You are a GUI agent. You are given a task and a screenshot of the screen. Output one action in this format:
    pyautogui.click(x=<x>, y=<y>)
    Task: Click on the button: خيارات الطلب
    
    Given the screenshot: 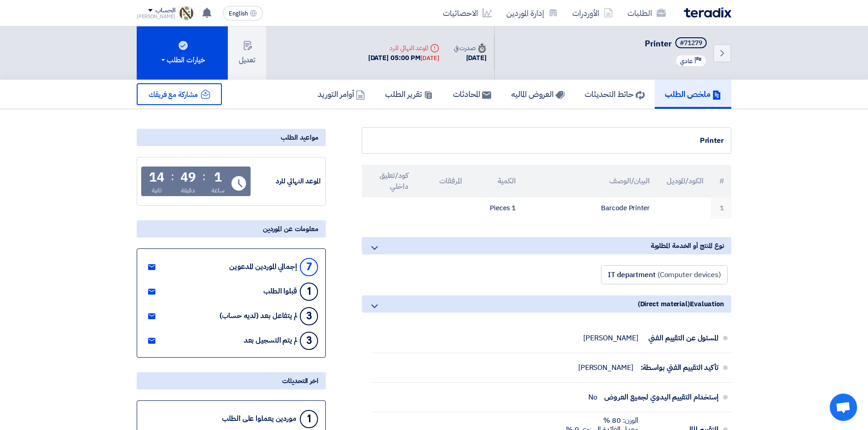 What is the action you would take?
    pyautogui.click(x=182, y=53)
    